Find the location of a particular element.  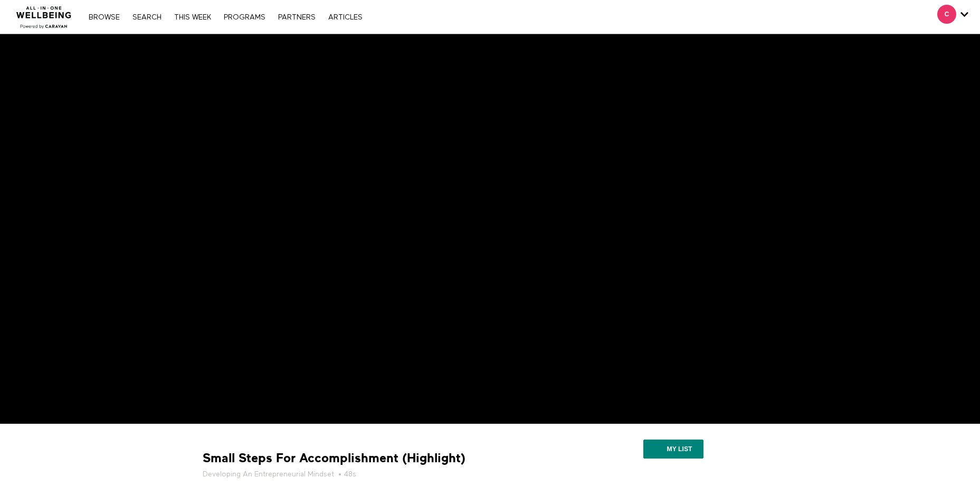

a: PROGRAMS is located at coordinates (245, 17).